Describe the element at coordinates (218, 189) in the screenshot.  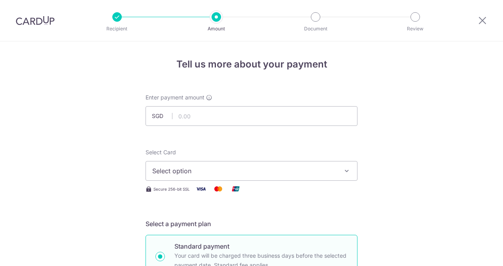
I see `img: Mastercard` at that location.